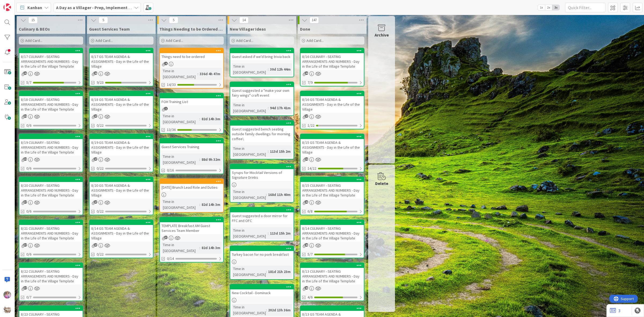 Image resolution: width=644 pixels, height=317 pixels. Describe the element at coordinates (122, 196) in the screenshot. I see `a: 8/20 GS TEAM AGENDA & ASSIGNMENTS - Day in the Life of the Village0/22` at that location.